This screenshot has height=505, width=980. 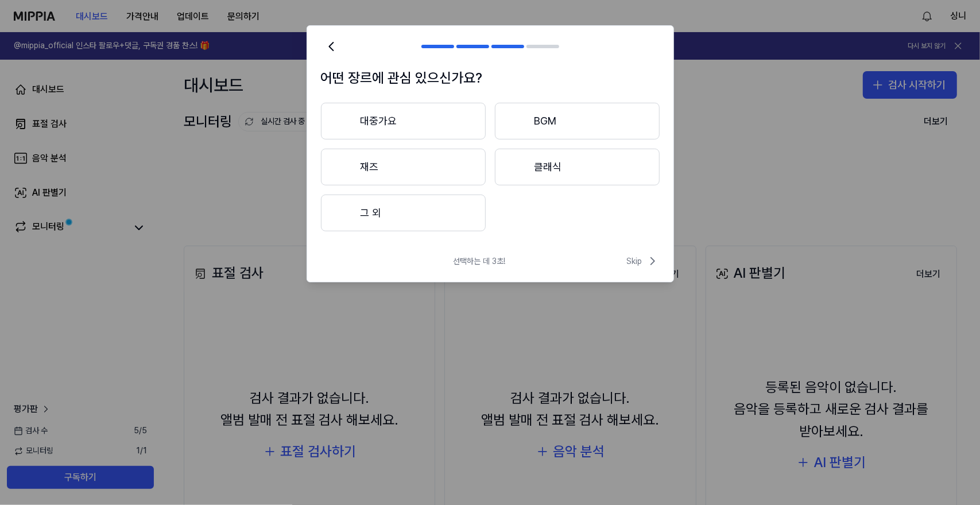 I want to click on button: 대중가요, so click(x=403, y=121).